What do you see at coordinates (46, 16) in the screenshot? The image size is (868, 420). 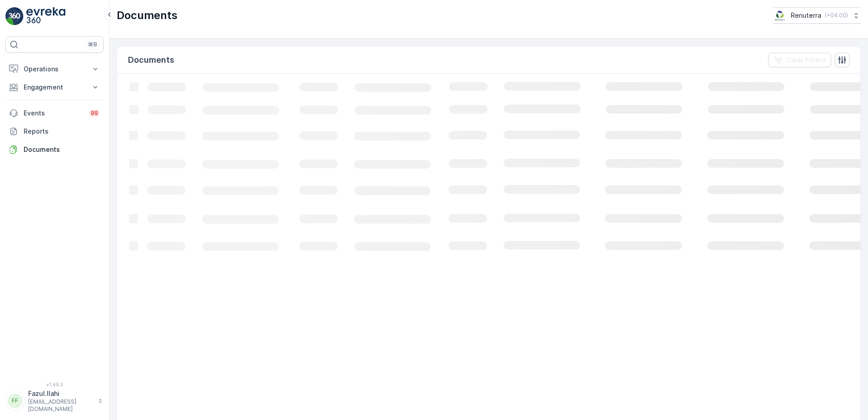 I see `img: logo_light-DOdMpM7g.png` at bounding box center [46, 16].